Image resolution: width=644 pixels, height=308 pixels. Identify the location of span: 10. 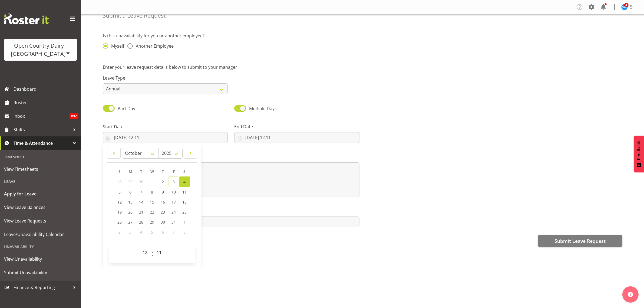
(174, 192).